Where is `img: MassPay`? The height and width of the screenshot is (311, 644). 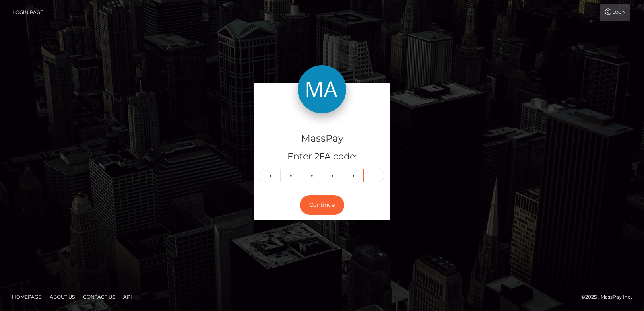 img: MassPay is located at coordinates (322, 89).